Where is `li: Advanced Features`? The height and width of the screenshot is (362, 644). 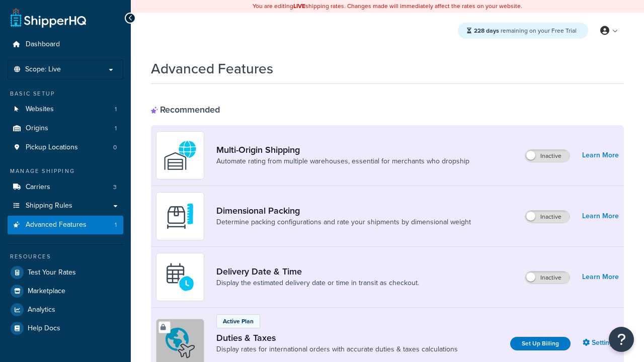 li: Advanced Features is located at coordinates (65, 225).